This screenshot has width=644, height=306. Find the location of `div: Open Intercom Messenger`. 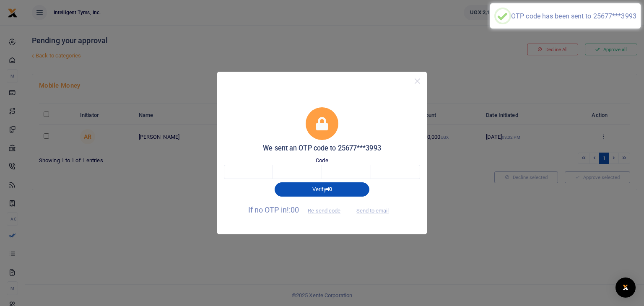

div: Open Intercom Messenger is located at coordinates (626, 288).